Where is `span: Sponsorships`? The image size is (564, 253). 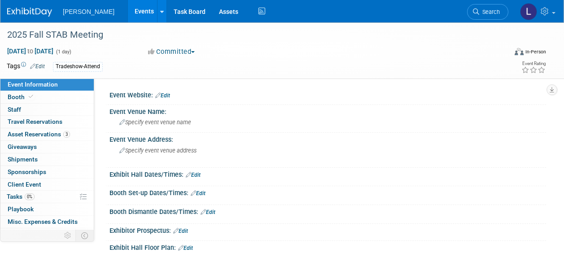 span: Sponsorships is located at coordinates (27, 172).